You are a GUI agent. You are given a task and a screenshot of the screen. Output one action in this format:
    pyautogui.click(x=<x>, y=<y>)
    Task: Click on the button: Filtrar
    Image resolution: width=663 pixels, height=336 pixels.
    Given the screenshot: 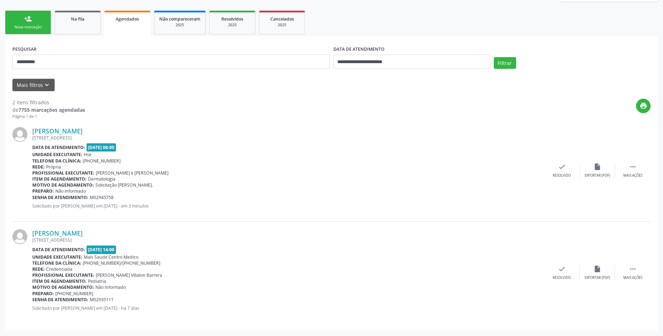 What is the action you would take?
    pyautogui.click(x=505, y=63)
    